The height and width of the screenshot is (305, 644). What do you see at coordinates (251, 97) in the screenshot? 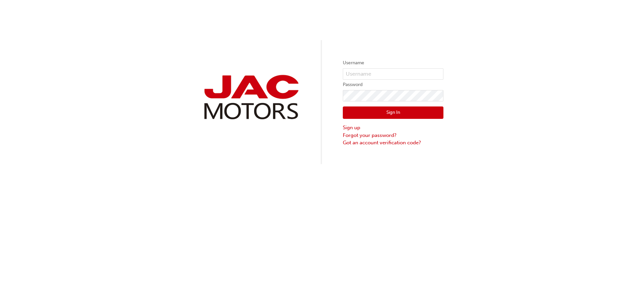
I see `img: jac-portal` at bounding box center [251, 97].